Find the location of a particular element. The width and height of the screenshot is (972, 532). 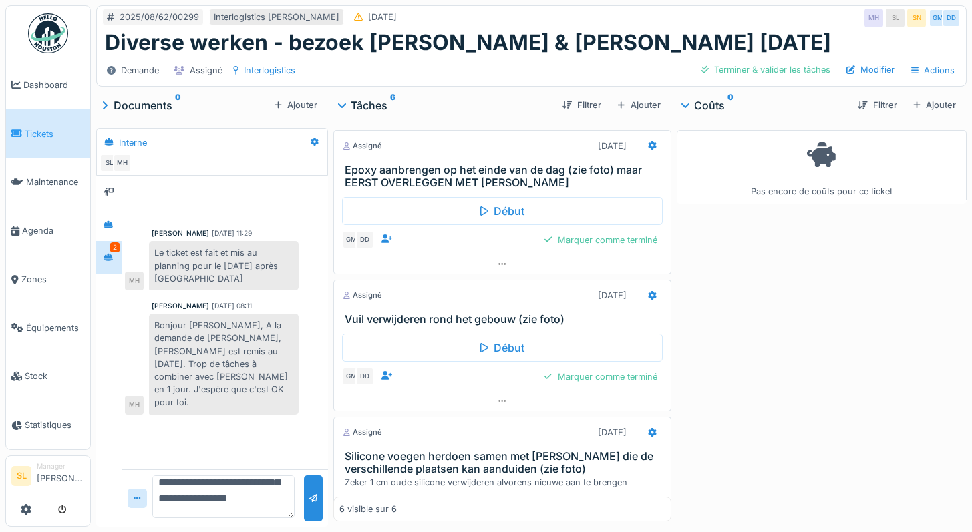

div: Coûts is located at coordinates (765, 106).